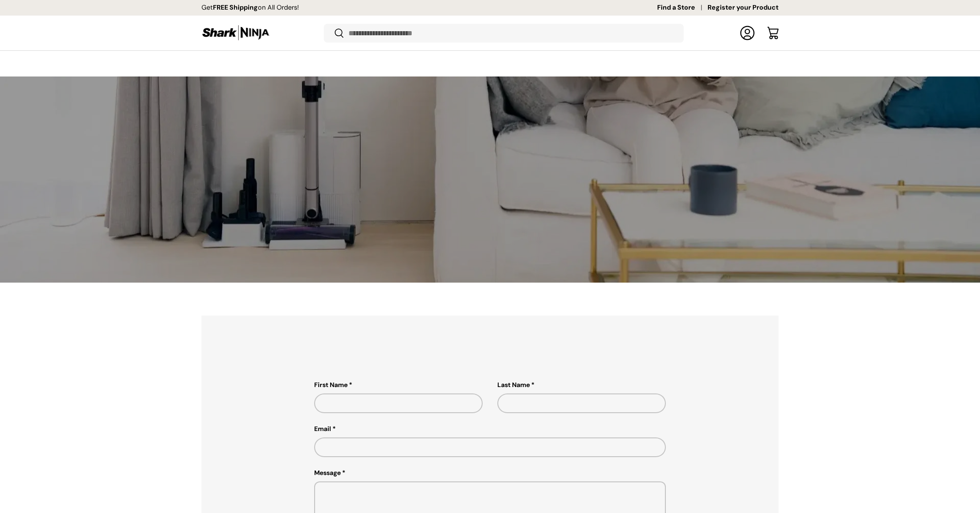 The height and width of the screenshot is (513, 980). Describe the element at coordinates (235, 7) in the screenshot. I see `strong: FREE Shipping` at that location.